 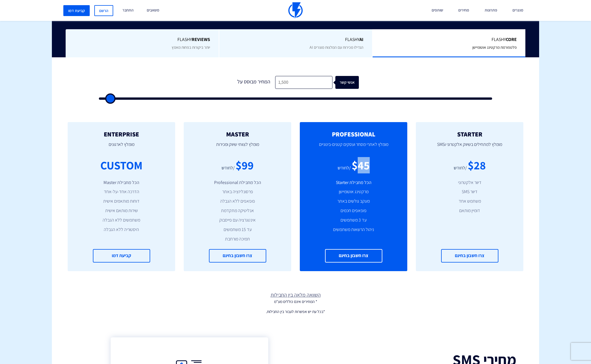 What do you see at coordinates (477, 165) in the screenshot?
I see `div: $28` at bounding box center [477, 165].